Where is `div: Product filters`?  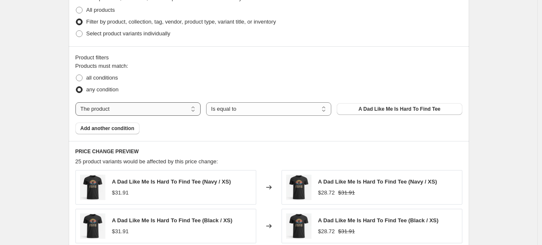
div: Product filters is located at coordinates (269, 58).